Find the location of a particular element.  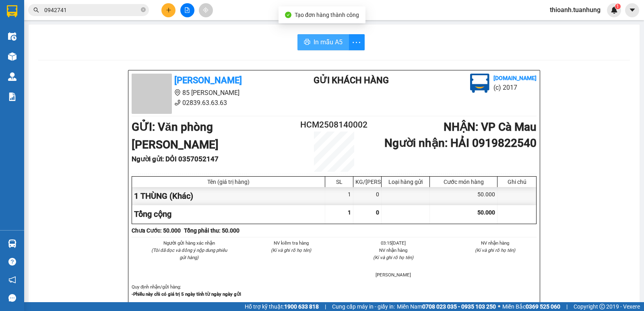

button: caret-down is located at coordinates (632, 10).